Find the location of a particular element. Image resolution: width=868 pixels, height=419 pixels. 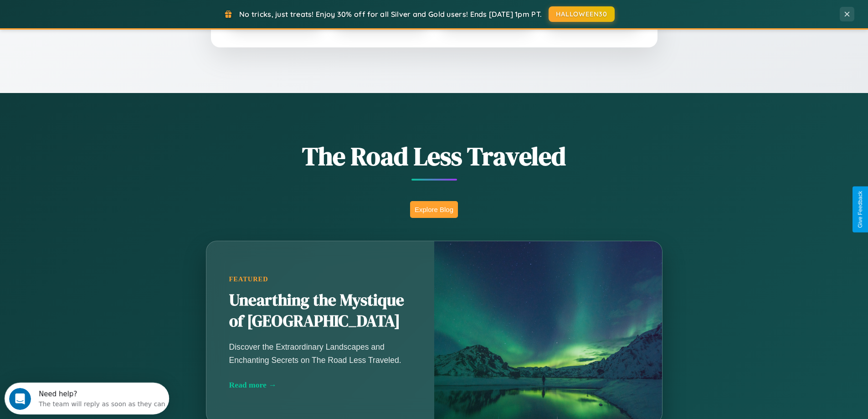

h1: The Road Less Traveled is located at coordinates (434, 156).